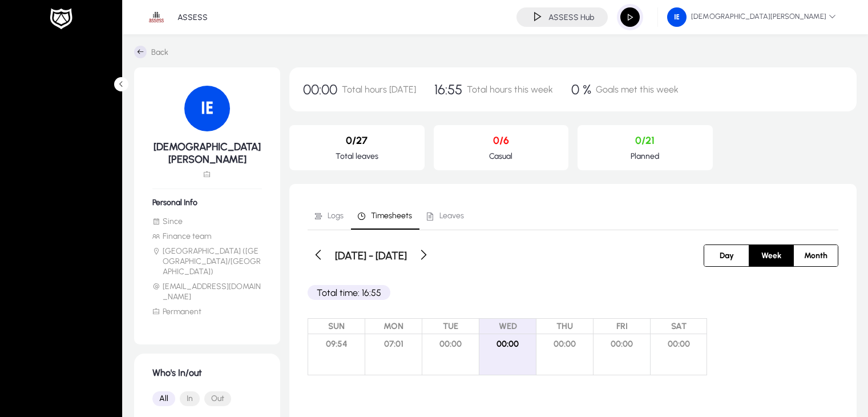  I want to click on span: Week, so click(771, 255).